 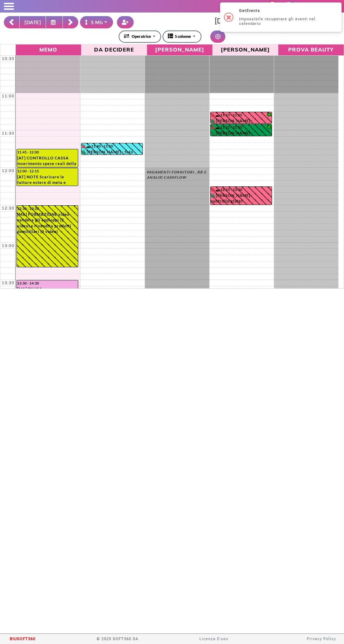 What do you see at coordinates (47, 171) in the screenshot?
I see `div: 12:00 - 12:15` at bounding box center [47, 171].